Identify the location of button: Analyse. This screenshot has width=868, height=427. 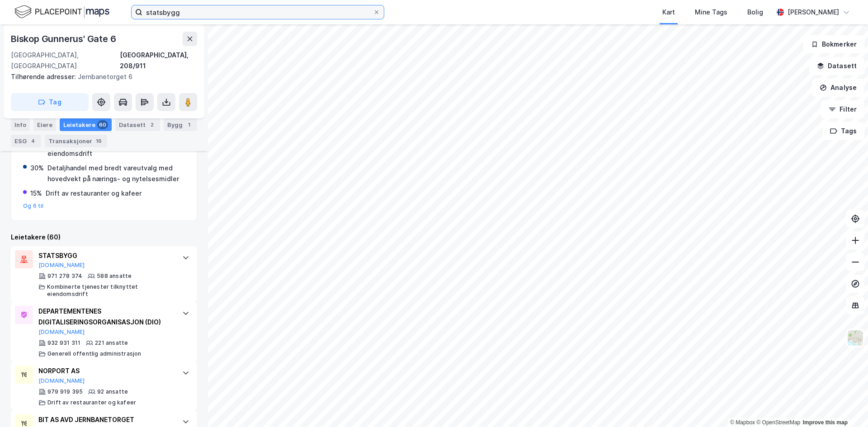
(838, 88).